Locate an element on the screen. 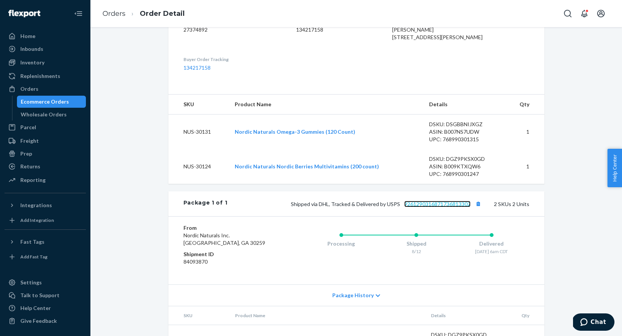 Image resolution: width=622 pixels, height=336 pixels. div: Processing is located at coordinates (342, 244).